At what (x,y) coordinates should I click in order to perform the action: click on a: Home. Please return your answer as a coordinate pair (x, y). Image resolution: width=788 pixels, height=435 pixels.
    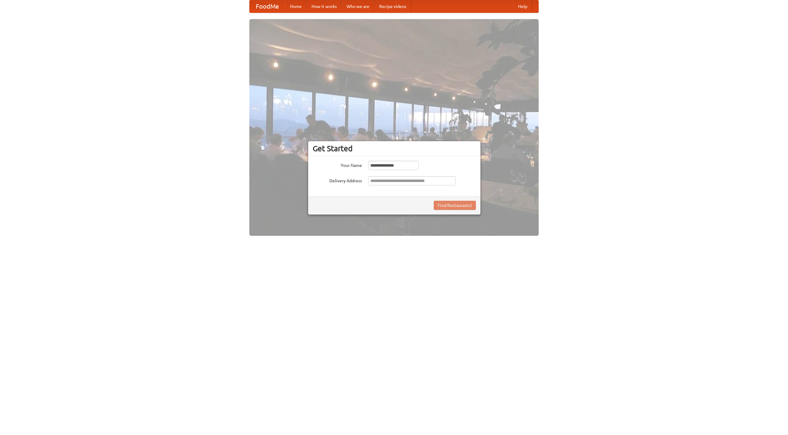
    Looking at the image, I should click on (296, 6).